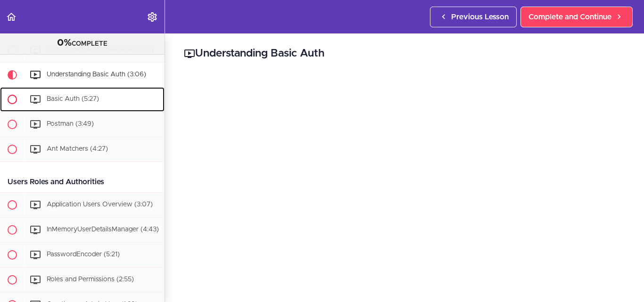 The width and height of the screenshot is (644, 302). Describe the element at coordinates (103, 230) in the screenshot. I see `span: InMemoryUserDetailsManager (4:43)` at that location.